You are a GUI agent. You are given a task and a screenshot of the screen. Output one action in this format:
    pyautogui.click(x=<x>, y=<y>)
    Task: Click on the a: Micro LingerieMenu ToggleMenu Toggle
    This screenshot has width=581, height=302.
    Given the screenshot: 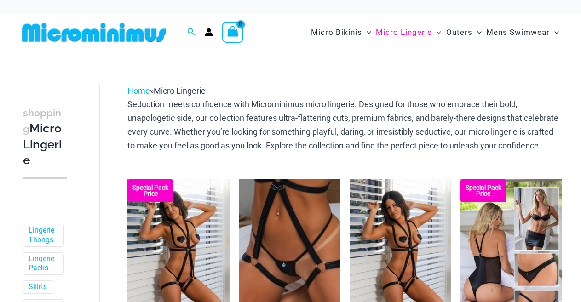 What is the action you would take?
    pyautogui.click(x=409, y=32)
    